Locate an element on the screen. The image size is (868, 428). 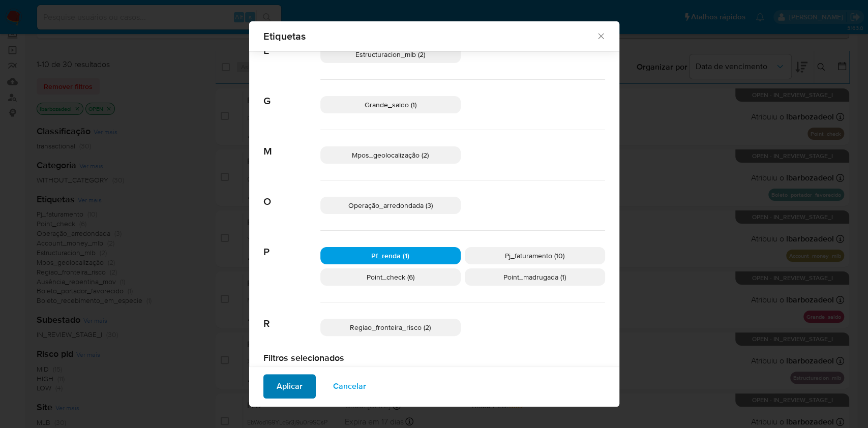
div: Regiao_fronteira_risco (2) is located at coordinates (390, 327).